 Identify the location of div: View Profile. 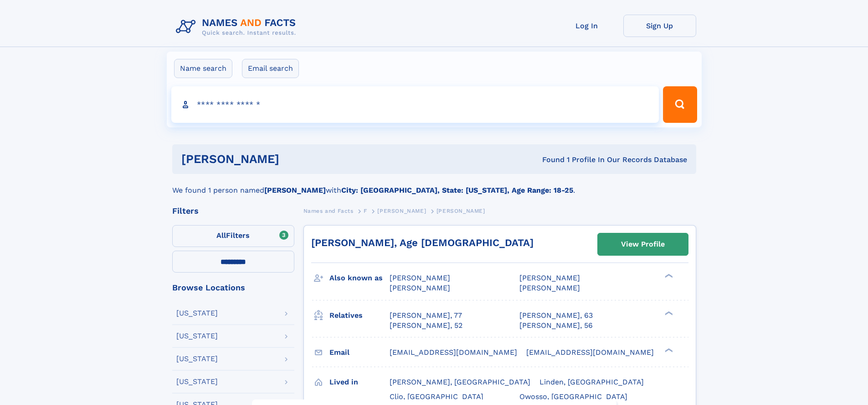
(643, 244).